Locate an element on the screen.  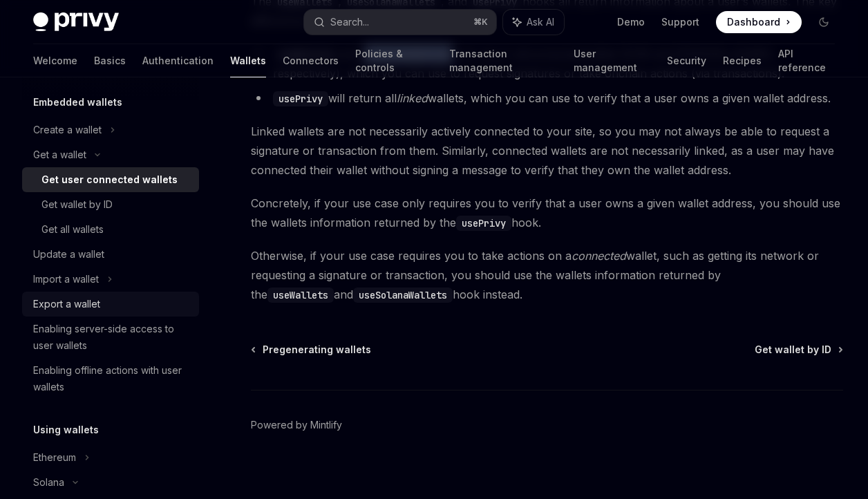
a: Enabling offline actions with user wallets is located at coordinates (110, 379).